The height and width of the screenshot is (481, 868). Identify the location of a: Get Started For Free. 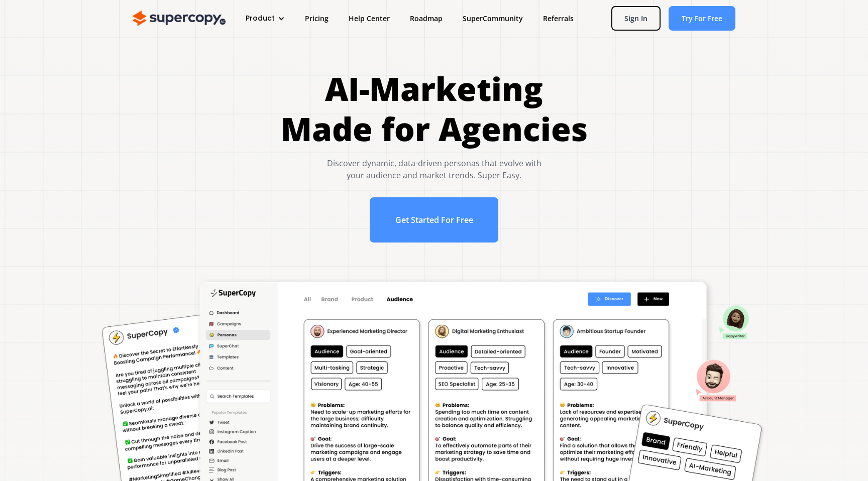
(434, 220).